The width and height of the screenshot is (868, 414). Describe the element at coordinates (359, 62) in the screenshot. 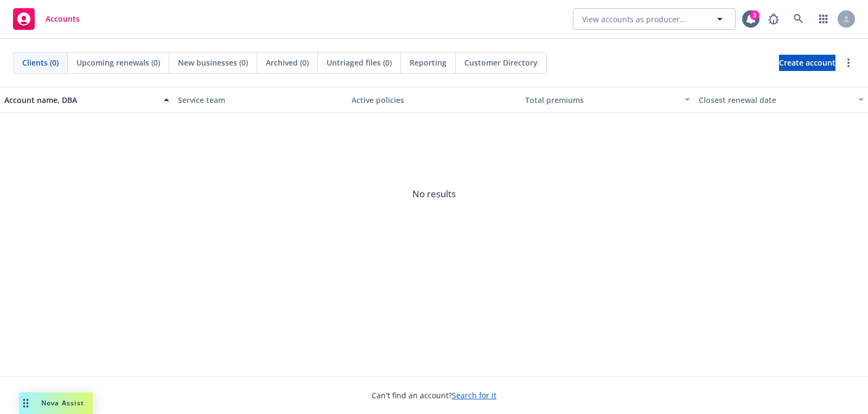

I see `span: Untriaged files (0)` at that location.